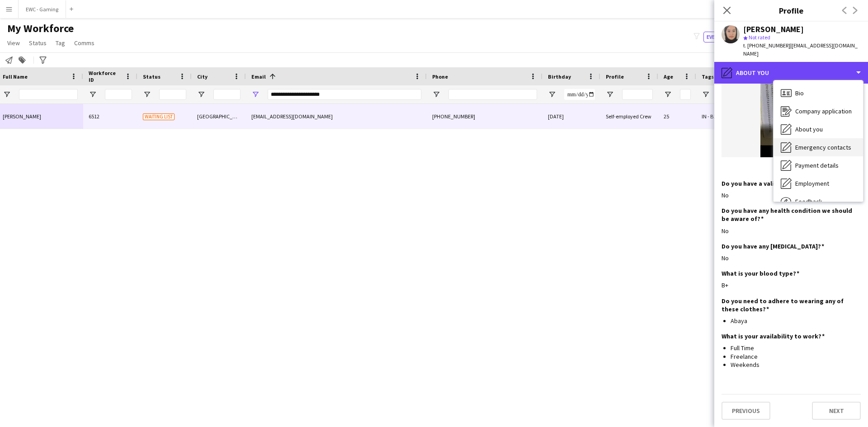 The image size is (868, 427). I want to click on div: Payment details, so click(818, 166).